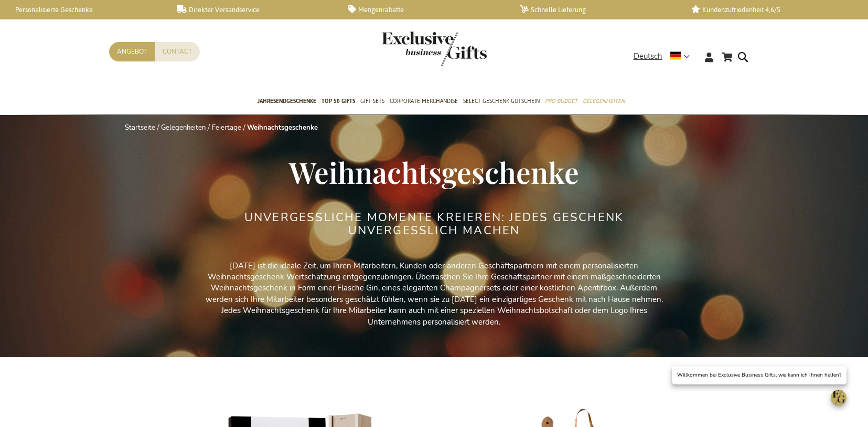 This screenshot has width=868, height=427. Describe the element at coordinates (178, 52) in the screenshot. I see `a: Contact` at that location.